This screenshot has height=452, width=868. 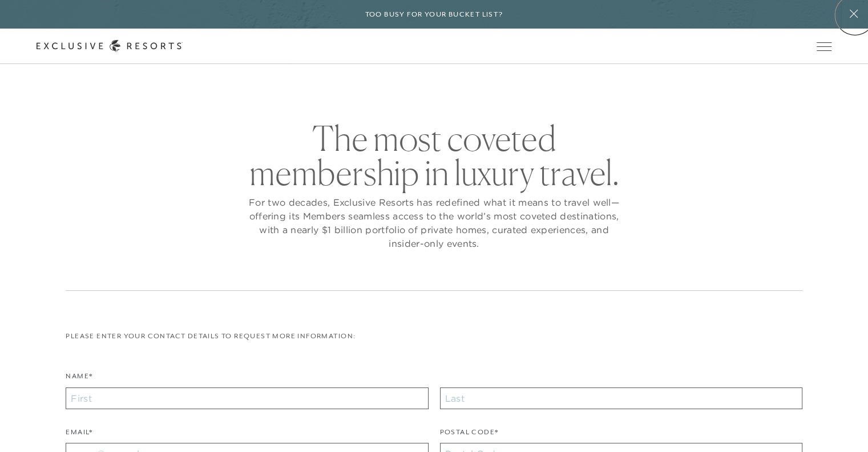 I want to click on p: For two decades, Exclusive Resorts has redefined what it means to travel well—offering its Member..., so click(x=434, y=223).